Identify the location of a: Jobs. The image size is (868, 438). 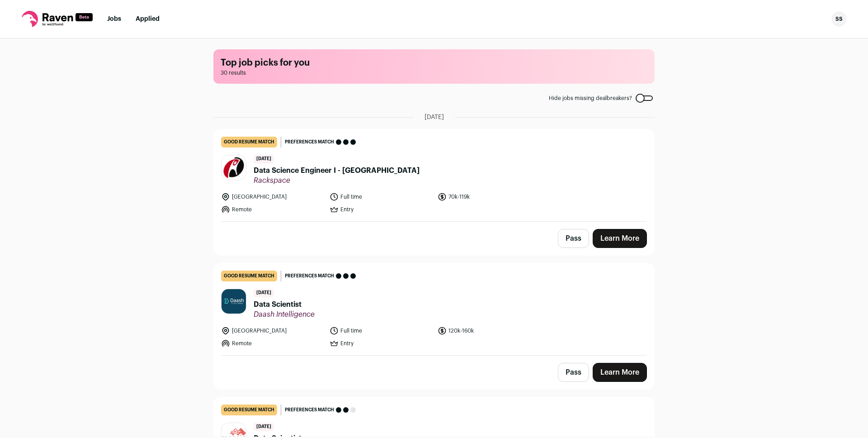
(114, 19).